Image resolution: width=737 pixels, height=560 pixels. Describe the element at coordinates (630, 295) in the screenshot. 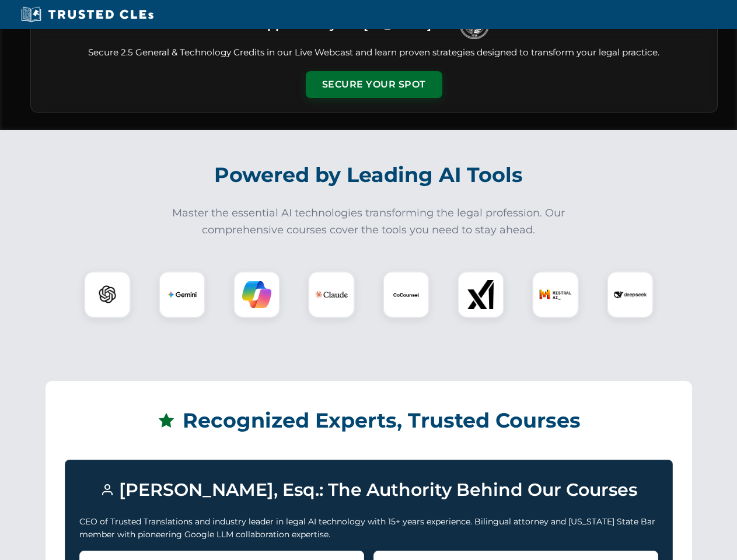

I see `img: DeepSeek Logo` at that location.